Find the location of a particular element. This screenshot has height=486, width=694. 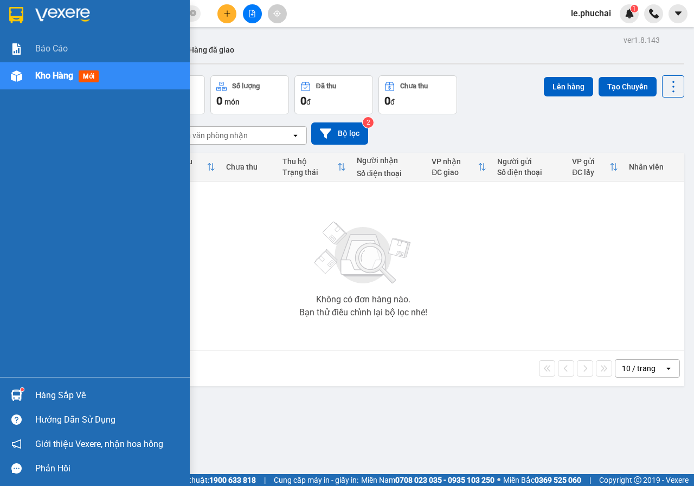

span: caret-down is located at coordinates (678, 14).